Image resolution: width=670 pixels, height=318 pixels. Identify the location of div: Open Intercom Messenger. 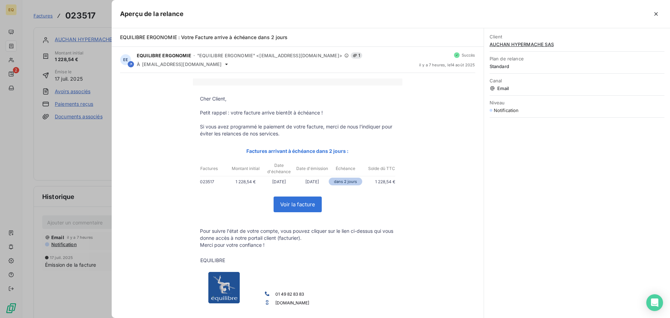
(655, 303).